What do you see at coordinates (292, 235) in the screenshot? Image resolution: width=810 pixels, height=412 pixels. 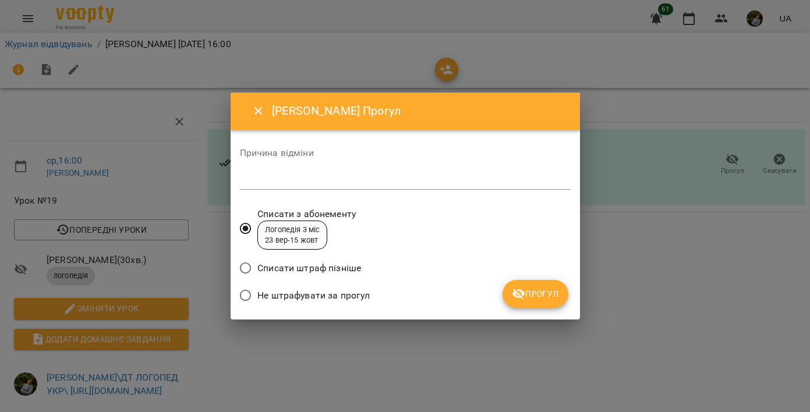 I see `div: Логопедія 3 міс 23 вер - 15 жовт` at bounding box center [292, 235].